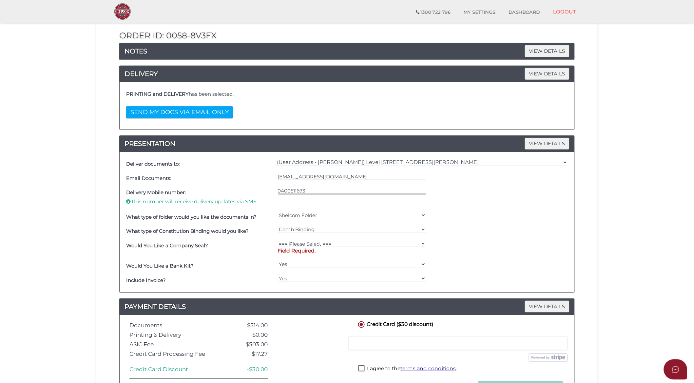 Image resolution: width=694 pixels, height=383 pixels. I want to click on label: I agree to the ., so click(407, 369).